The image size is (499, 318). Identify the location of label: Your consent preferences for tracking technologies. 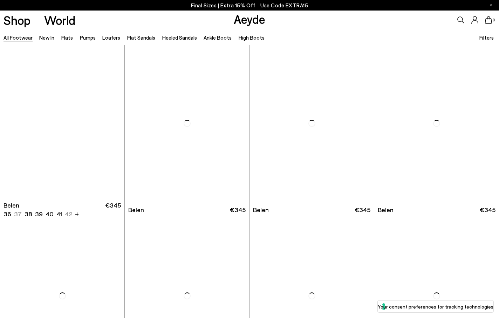
(436, 306).